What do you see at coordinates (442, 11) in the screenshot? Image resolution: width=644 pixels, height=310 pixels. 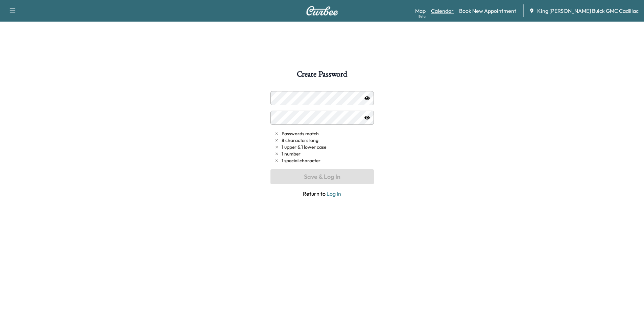 I see `a: Calendar` at bounding box center [442, 11].